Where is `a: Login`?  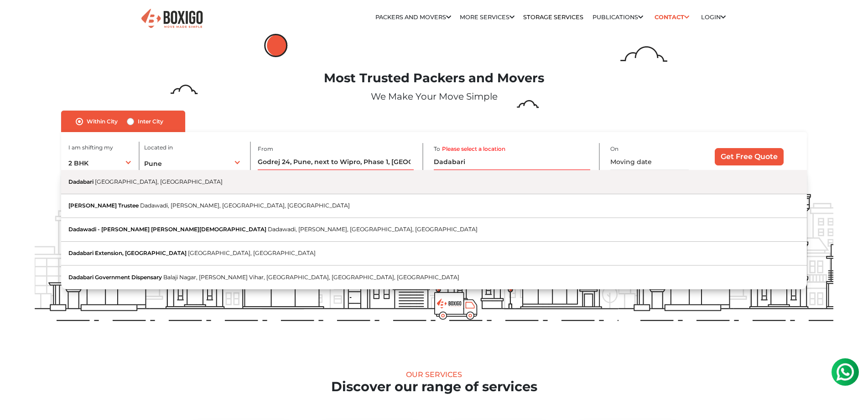
a: Login is located at coordinates (714, 17).